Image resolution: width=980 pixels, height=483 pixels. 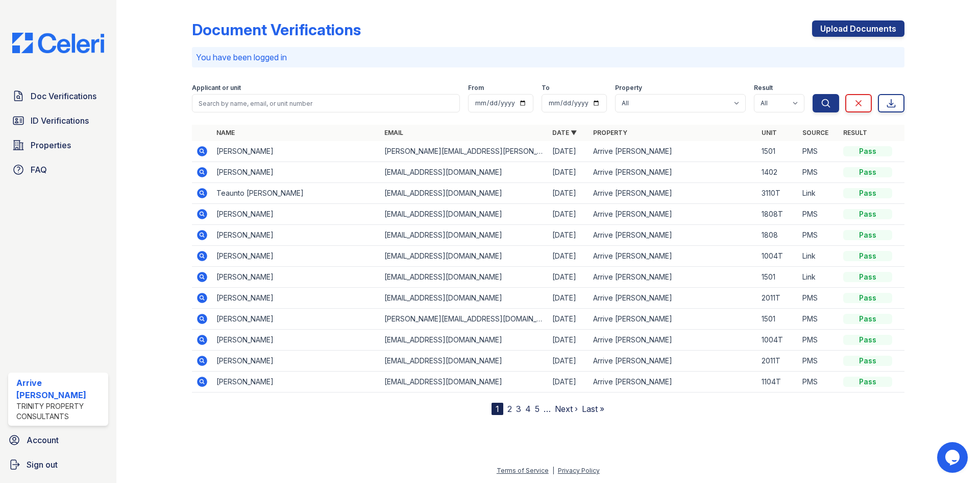 I want to click on img: CE_Logo_Blue-a8612792a0a2168367f1c8372b55b34899dd931a85d93a1a3d3e32e68fde9ad4.png, so click(x=58, y=43).